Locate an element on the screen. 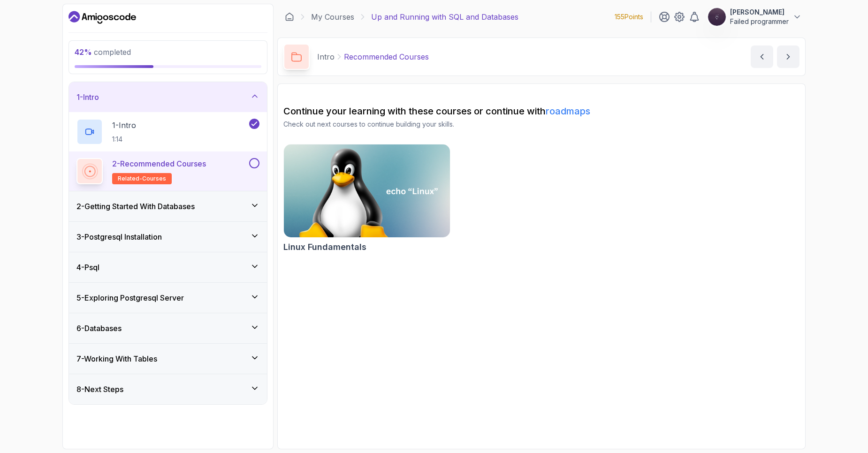 This screenshot has width=868, height=453. button: 7-Working With Tables is located at coordinates (168, 358).